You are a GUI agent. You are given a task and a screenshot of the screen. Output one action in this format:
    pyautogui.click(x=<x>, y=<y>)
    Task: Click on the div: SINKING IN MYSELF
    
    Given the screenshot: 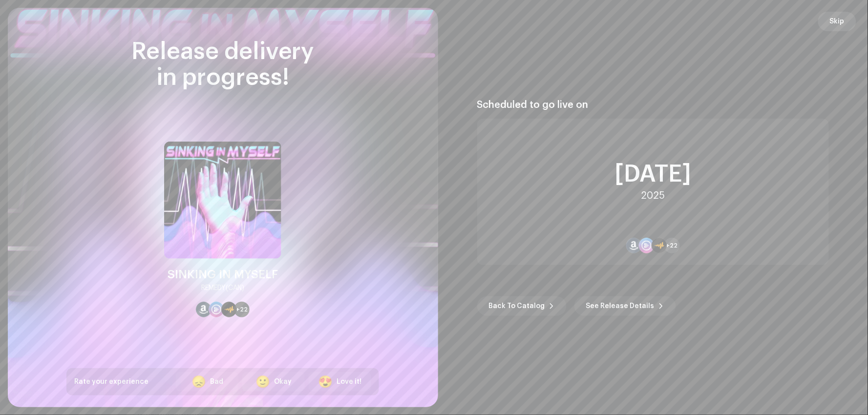 What is the action you would take?
    pyautogui.click(x=223, y=275)
    